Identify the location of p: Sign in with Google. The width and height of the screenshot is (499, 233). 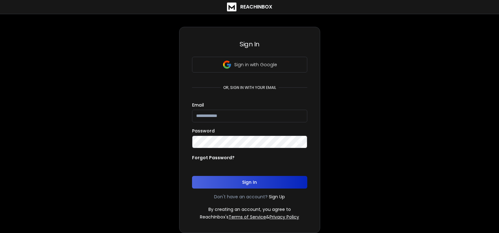
(256, 65).